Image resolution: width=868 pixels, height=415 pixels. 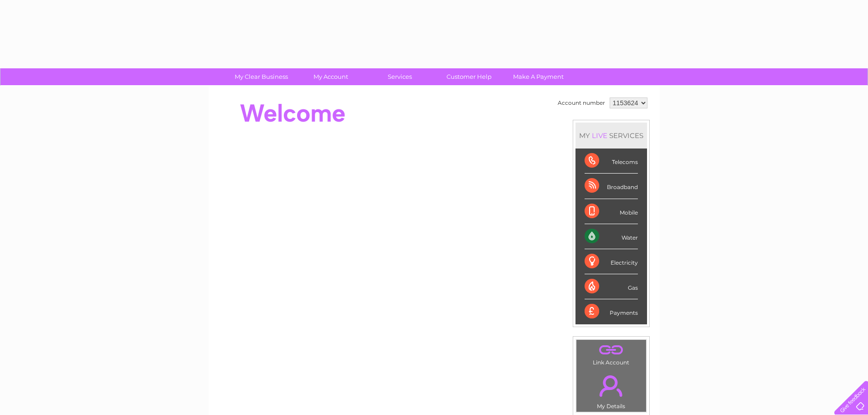 What do you see at coordinates (399, 77) in the screenshot?
I see `a: Services` at bounding box center [399, 77].